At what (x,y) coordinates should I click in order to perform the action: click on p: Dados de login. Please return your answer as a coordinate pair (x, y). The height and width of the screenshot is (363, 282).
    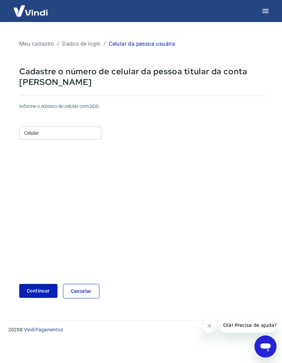
    Looking at the image, I should click on (82, 44).